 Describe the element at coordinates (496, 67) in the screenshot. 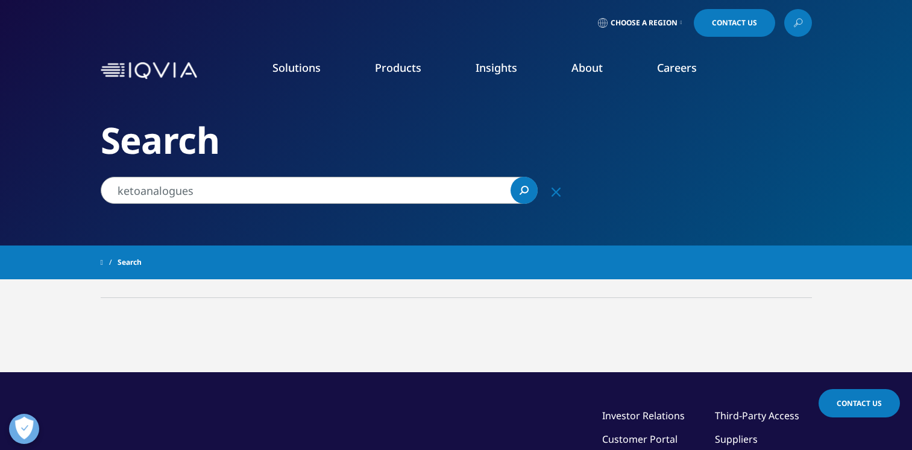

I see `a: Insights` at that location.